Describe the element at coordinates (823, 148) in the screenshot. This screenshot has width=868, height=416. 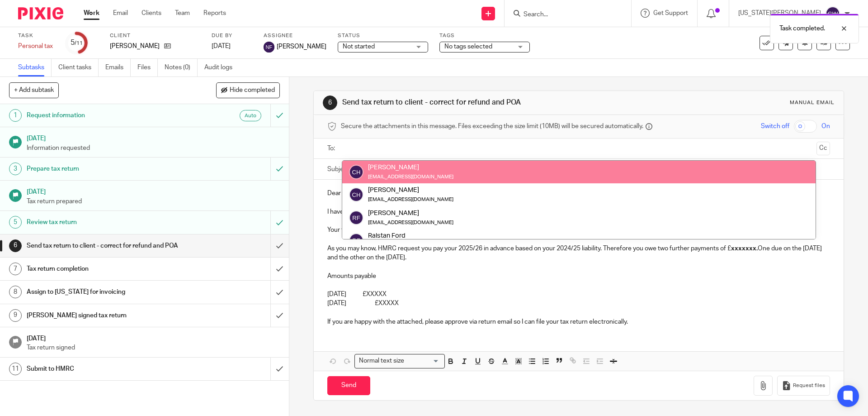
I see `button: Cc` at that location.